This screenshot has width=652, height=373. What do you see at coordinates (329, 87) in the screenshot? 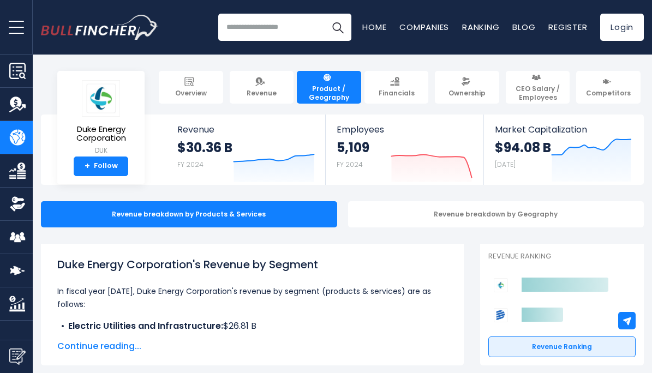
I see `a: Product / Geography` at bounding box center [329, 87].